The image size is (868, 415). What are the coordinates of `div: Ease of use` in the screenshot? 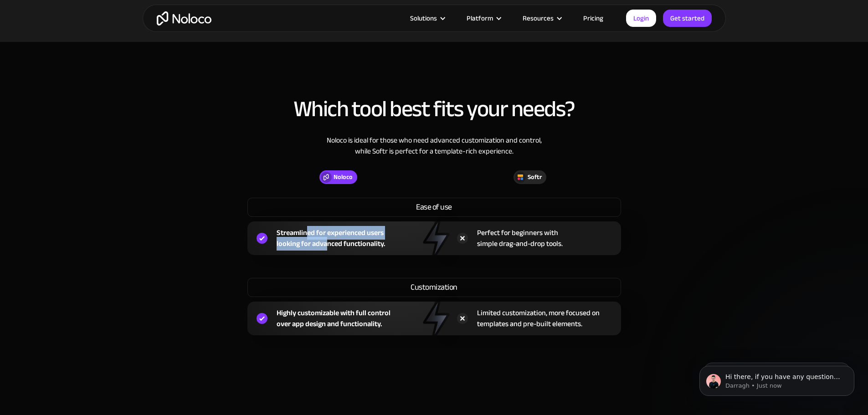 It's located at (434, 207).